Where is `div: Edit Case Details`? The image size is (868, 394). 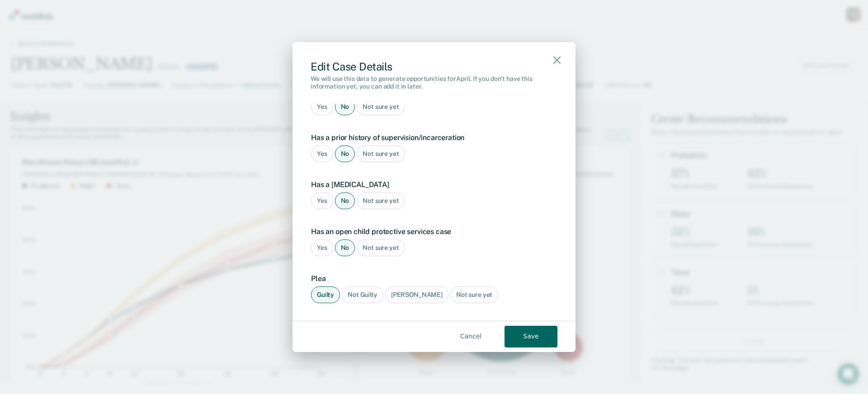
div: Edit Case Details is located at coordinates (434, 66).